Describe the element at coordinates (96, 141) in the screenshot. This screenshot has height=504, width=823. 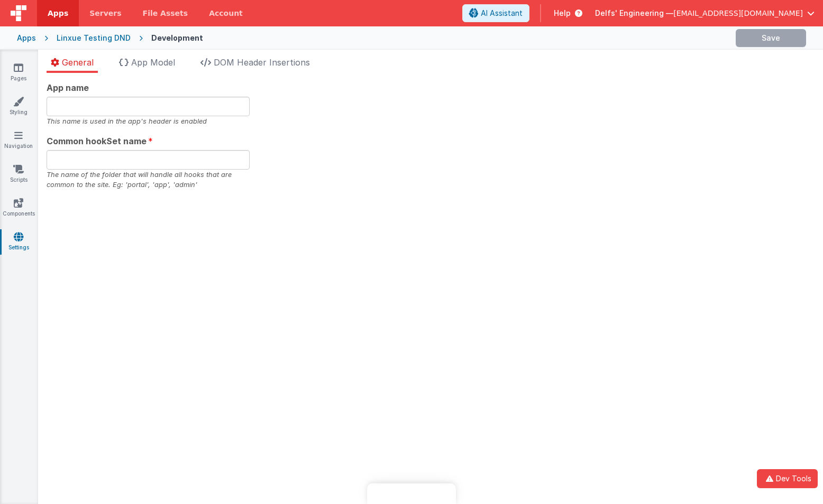
I see `span: Common hookSet name` at that location.